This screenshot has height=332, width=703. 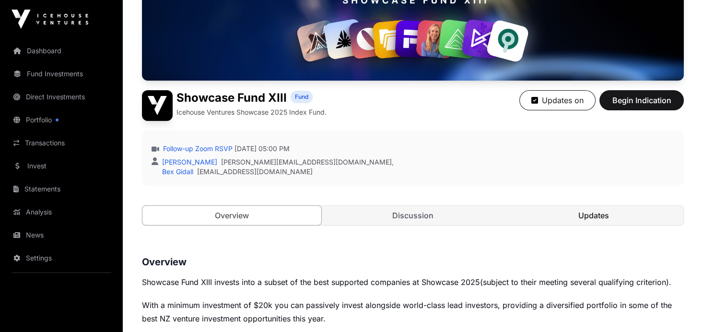 I want to click on img: Icehouse Ventures Logo, so click(x=50, y=19).